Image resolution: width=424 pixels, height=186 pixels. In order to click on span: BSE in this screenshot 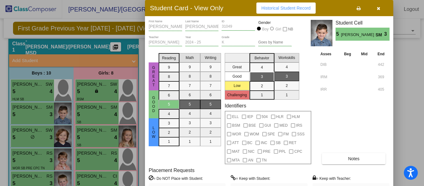, I will do `click(252, 125)`.